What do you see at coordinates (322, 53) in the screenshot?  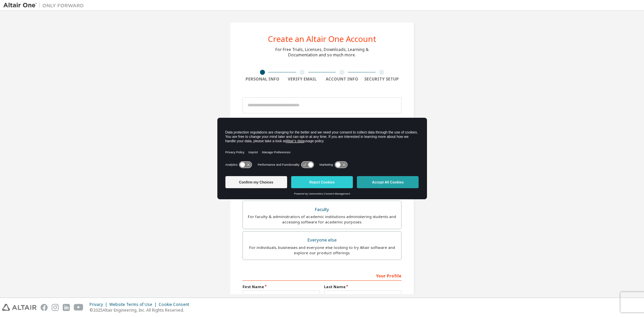 I see `div: For Free Trials, Licenses, Downloads, Learning & Documentation and so much more.` at bounding box center [322, 53].